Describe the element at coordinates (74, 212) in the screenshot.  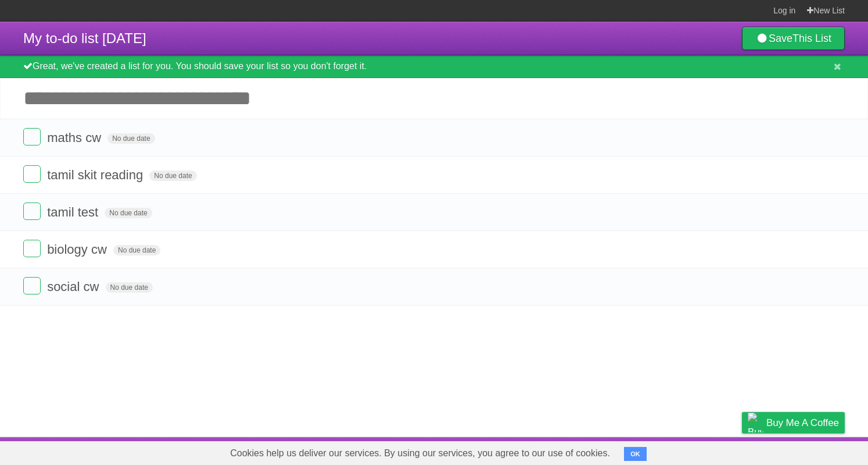
I see `span: tamil test` at that location.